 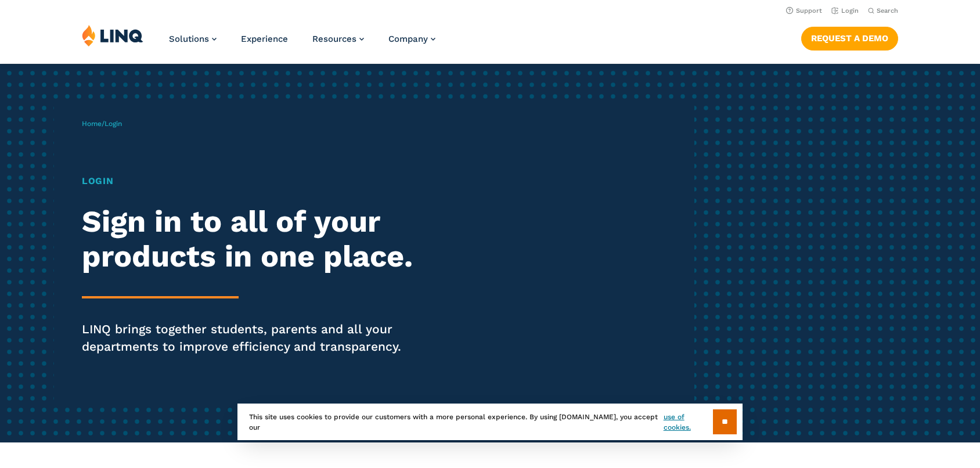 What do you see at coordinates (271, 337) in the screenshot?
I see `p: LINQ brings together students, parents and all your departments to improve efficiency and transpa...` at bounding box center [271, 337].